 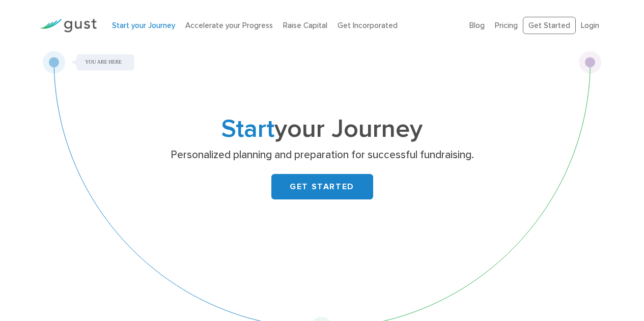 I want to click on a: Accelerate your Progress, so click(x=229, y=25).